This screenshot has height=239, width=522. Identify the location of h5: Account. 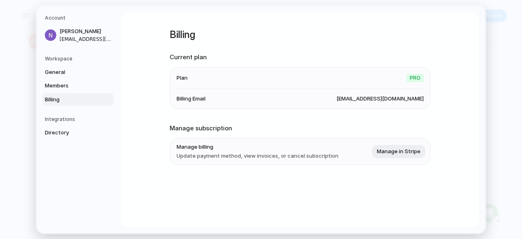
(79, 18).